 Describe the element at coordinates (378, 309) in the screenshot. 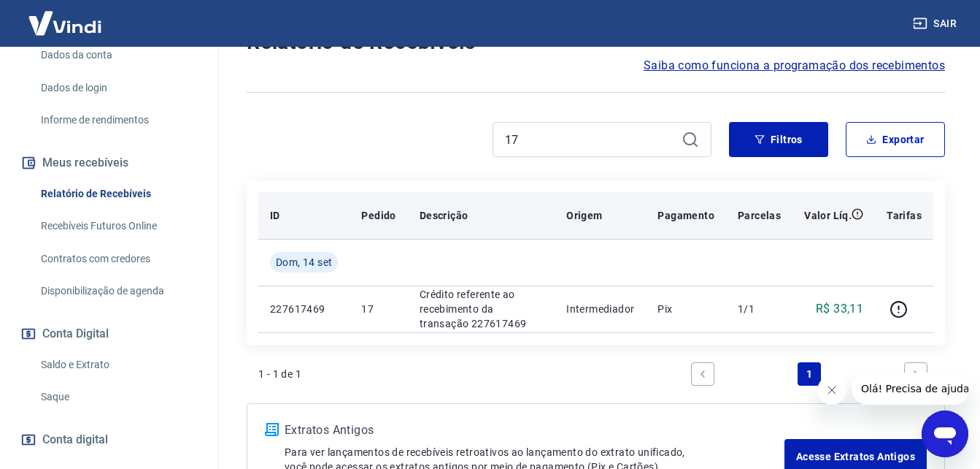

I see `p: 17` at that location.